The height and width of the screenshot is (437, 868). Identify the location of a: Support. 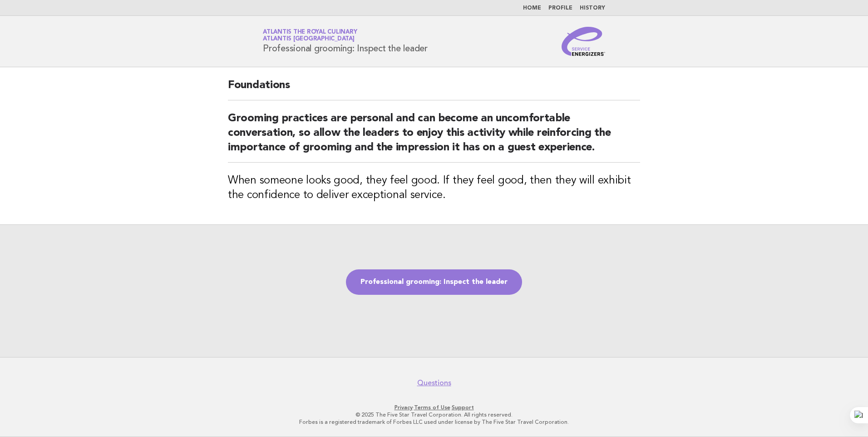
(462, 408).